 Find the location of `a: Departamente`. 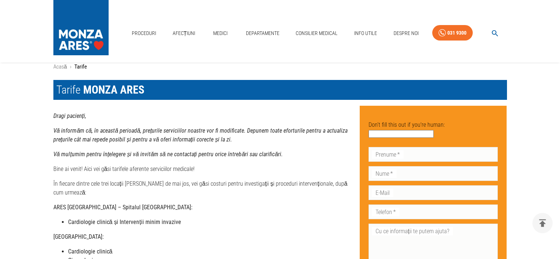

a: Departamente is located at coordinates (263, 33).